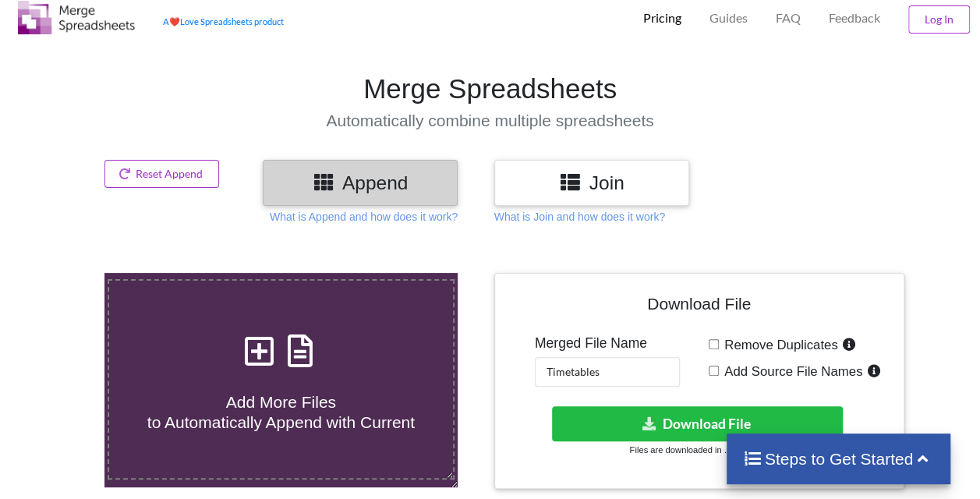  I want to click on a: AheartLove Spreadsheets product, so click(223, 21).